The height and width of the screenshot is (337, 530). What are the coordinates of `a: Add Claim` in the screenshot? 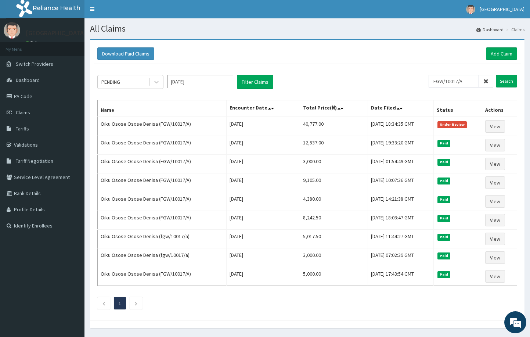 It's located at (501, 54).